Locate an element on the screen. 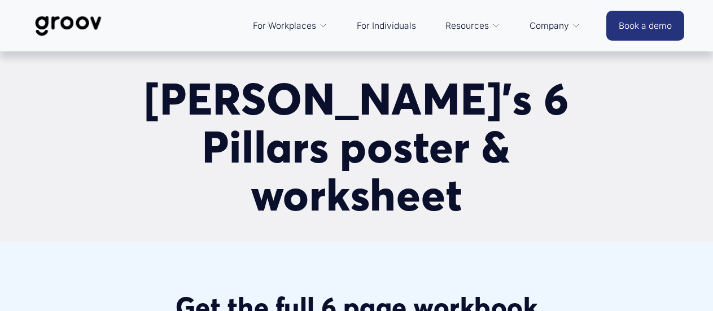 This screenshot has height=311, width=713. span: Resources is located at coordinates (467, 26).